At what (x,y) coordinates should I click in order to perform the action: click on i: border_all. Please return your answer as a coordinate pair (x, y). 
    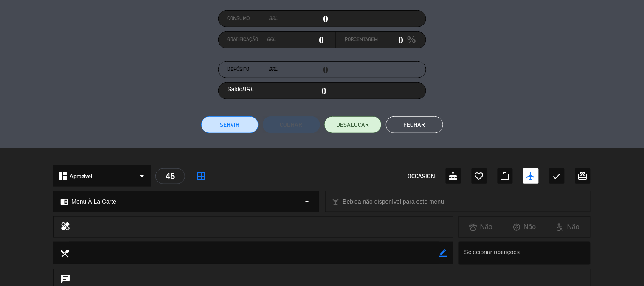
    Looking at the image, I should click on (201, 176).